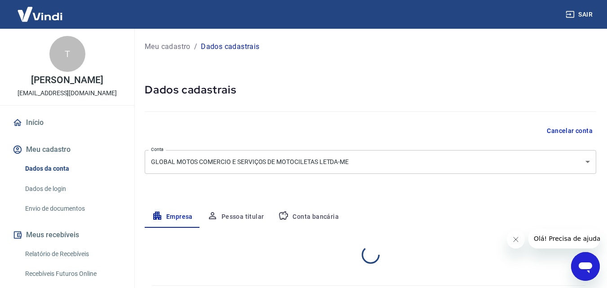  I want to click on div: GLOBAL MOTOS COMERCIO E SERVIÇOS DE MOTOCILETAS LETDA-ME, so click(370, 162).